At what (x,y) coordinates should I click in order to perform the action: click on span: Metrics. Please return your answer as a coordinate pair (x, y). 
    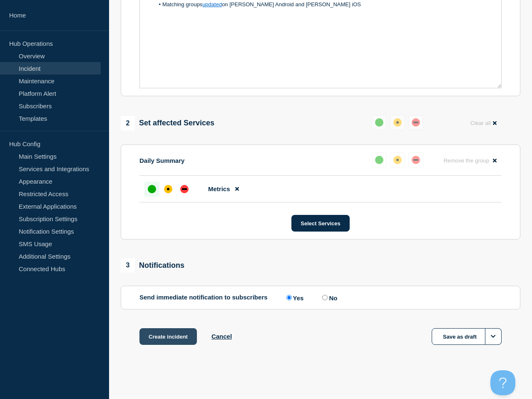
    Looking at the image, I should click on (219, 189).